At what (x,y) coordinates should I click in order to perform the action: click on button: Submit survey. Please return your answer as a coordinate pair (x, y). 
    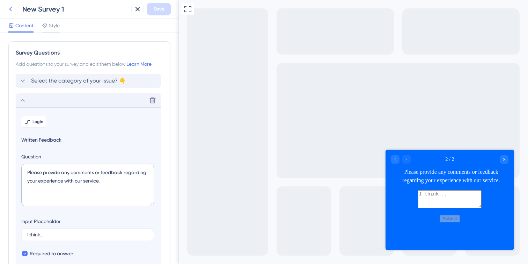
    Looking at the image, I should click on (64, 69).